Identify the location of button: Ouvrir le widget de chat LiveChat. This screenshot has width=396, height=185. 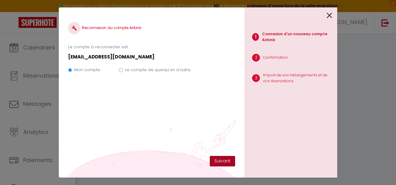
(14, 12).